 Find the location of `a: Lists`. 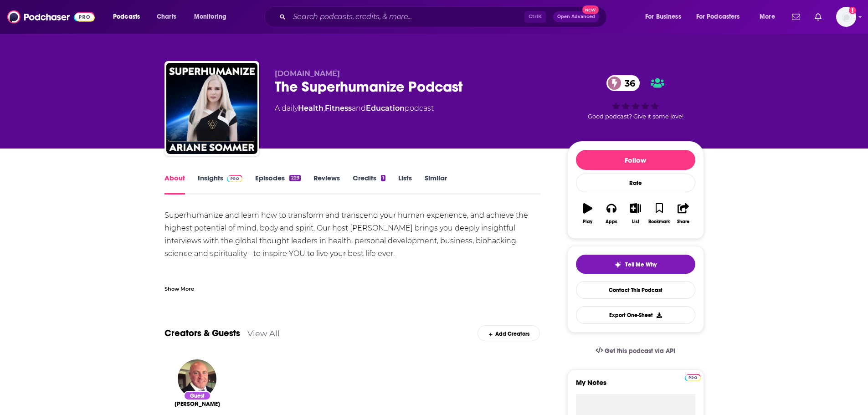

a: Lists is located at coordinates (405, 184).